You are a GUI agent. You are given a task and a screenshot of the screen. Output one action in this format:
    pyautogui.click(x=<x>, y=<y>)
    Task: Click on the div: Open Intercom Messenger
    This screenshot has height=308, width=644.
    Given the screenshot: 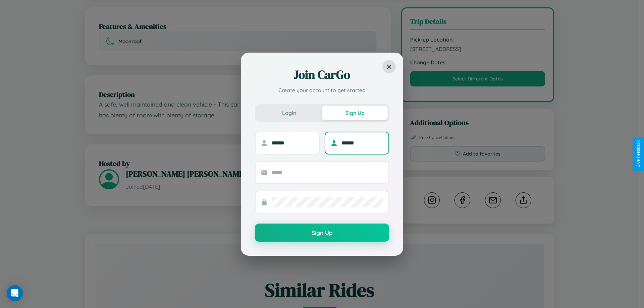 What is the action you would take?
    pyautogui.click(x=14, y=293)
    